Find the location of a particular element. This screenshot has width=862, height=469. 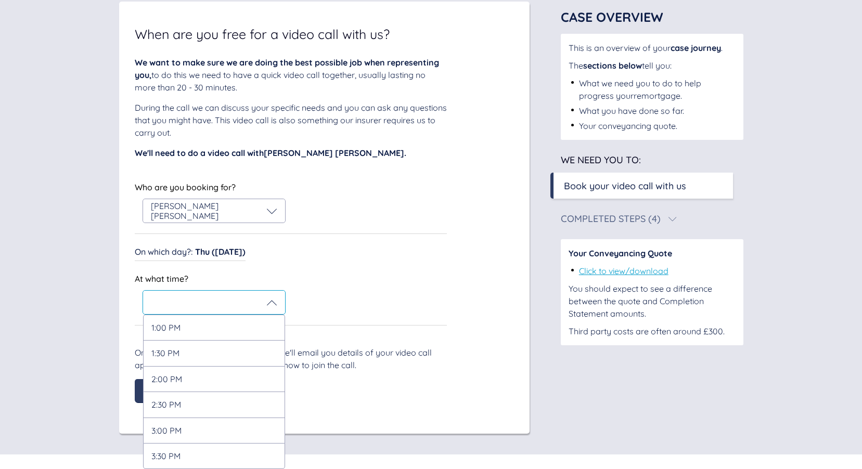

div: Once you've clicked the button below we'll email you details of your video call appointment as we... is located at coordinates (291, 359).